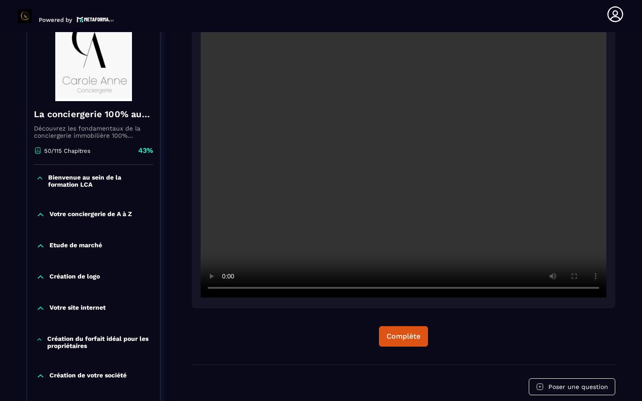 The width and height of the screenshot is (642, 401). What do you see at coordinates (74, 277) in the screenshot?
I see `p: Création de logo` at bounding box center [74, 277].